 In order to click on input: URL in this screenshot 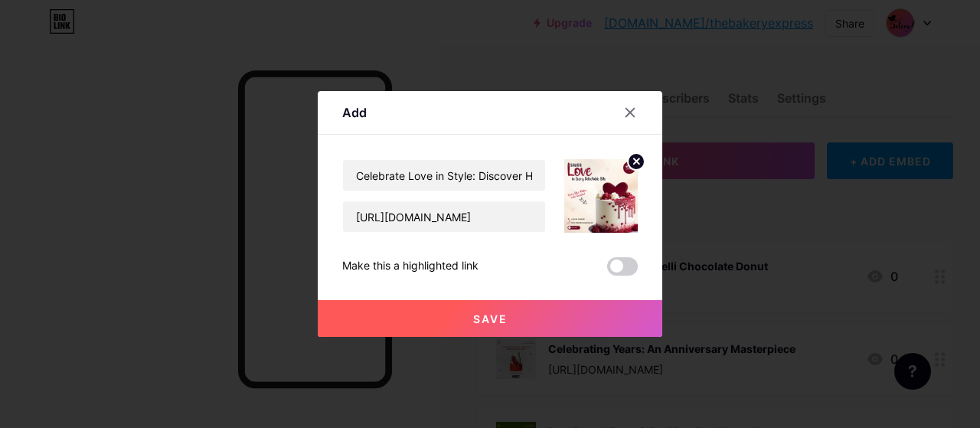, I will do `click(444, 216)`.